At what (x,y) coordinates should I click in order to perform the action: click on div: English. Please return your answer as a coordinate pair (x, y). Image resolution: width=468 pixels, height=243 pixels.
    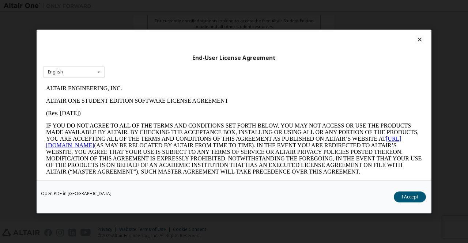
    Looking at the image, I should click on (55, 72).